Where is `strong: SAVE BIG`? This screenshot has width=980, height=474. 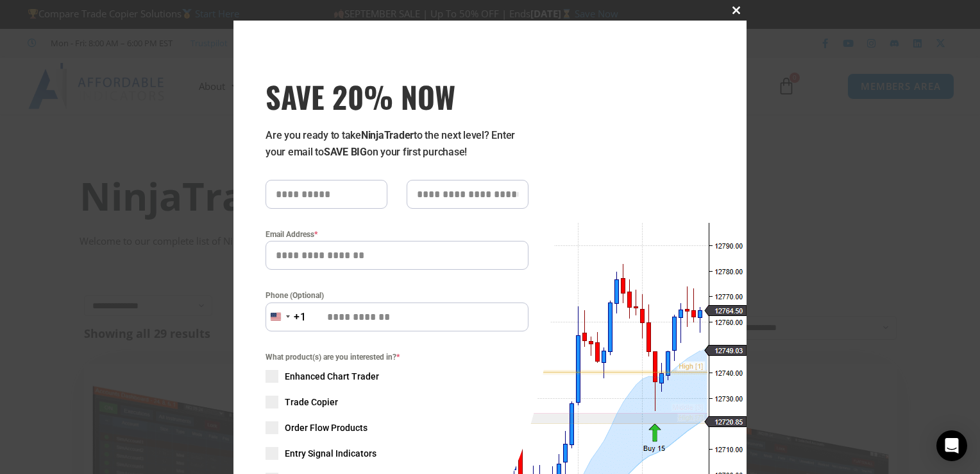 strong: SAVE BIG is located at coordinates (345, 151).